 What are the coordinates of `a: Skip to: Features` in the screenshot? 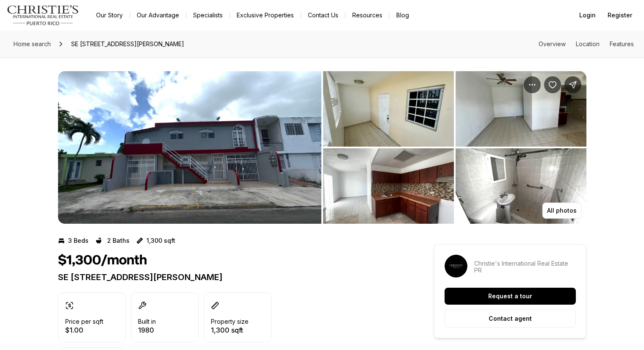 It's located at (621, 44).